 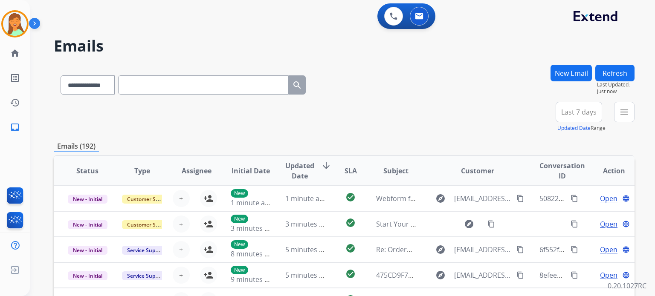 I want to click on span: Customer, so click(x=478, y=171).